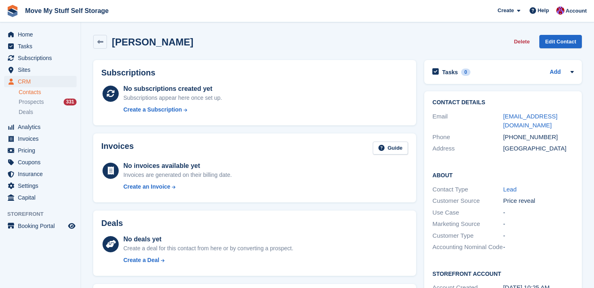 The height and width of the screenshot is (288, 594). I want to click on span: Analytics, so click(42, 127).